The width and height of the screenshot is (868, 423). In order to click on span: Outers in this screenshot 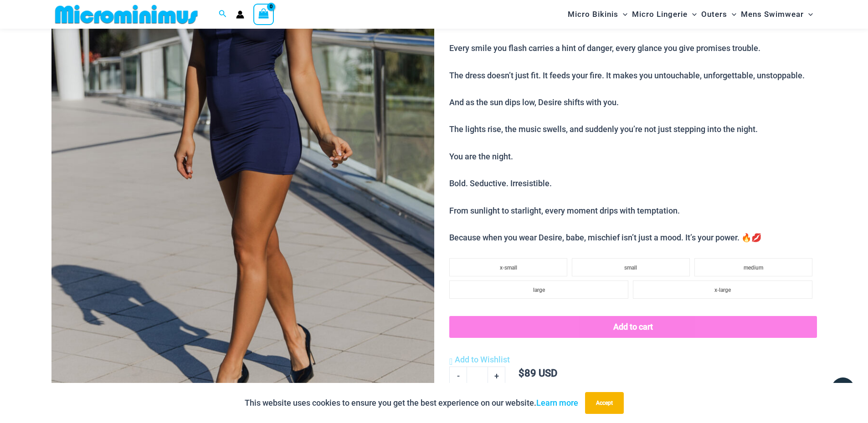, I will do `click(714, 14)`.